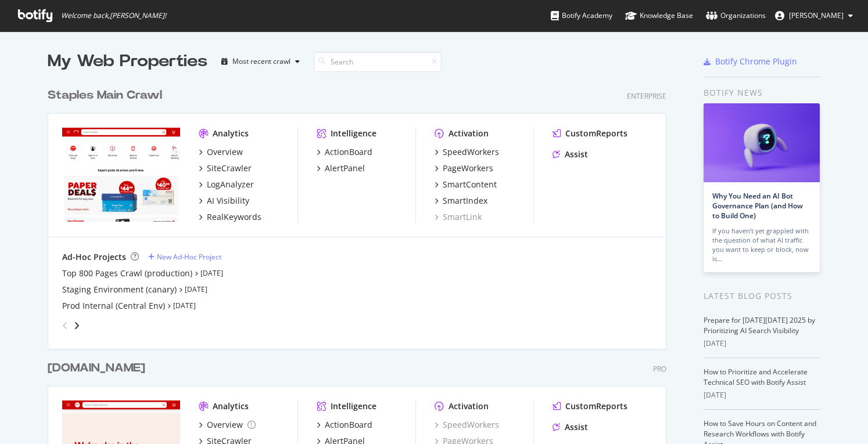 The width and height of the screenshot is (868, 444). I want to click on div: Ad-Hoc Projects, so click(94, 257).